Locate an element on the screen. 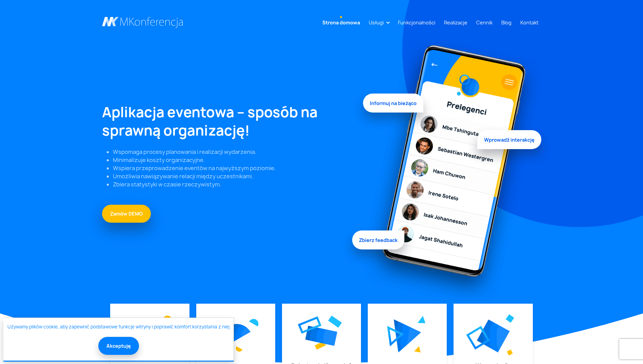 The image size is (643, 364). a: Realizacje is located at coordinates (456, 22).